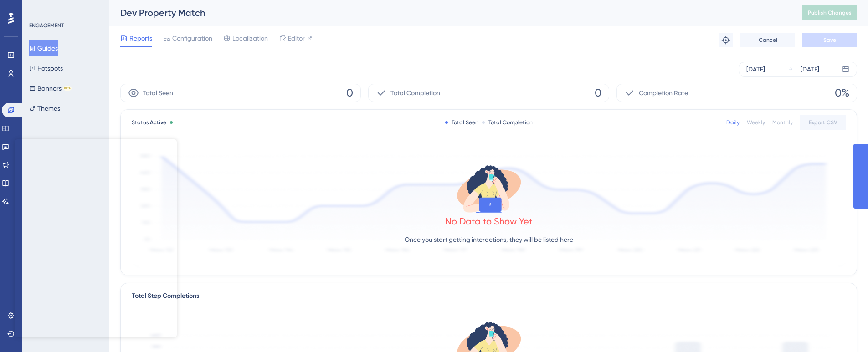 The width and height of the screenshot is (868, 352). What do you see at coordinates (50, 89) in the screenshot?
I see `button: BannersBETA` at bounding box center [50, 89].